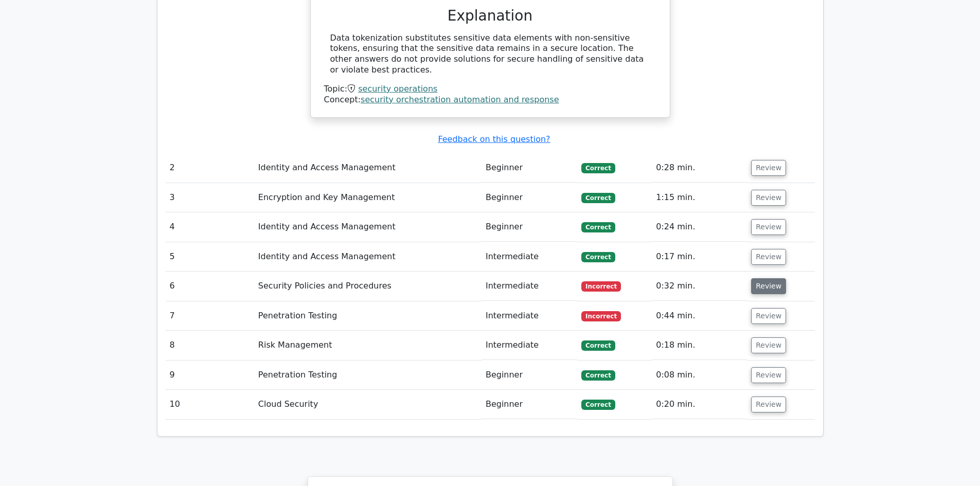 The width and height of the screenshot is (980, 486). What do you see at coordinates (210, 345) in the screenshot?
I see `td: 8` at bounding box center [210, 345].